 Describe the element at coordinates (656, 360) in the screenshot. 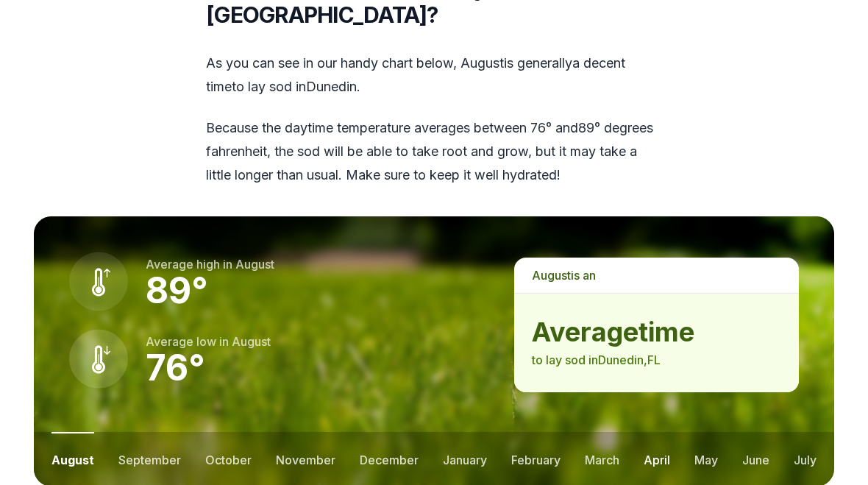

I see `p: to lay sod in Dunedin , FL` at that location.